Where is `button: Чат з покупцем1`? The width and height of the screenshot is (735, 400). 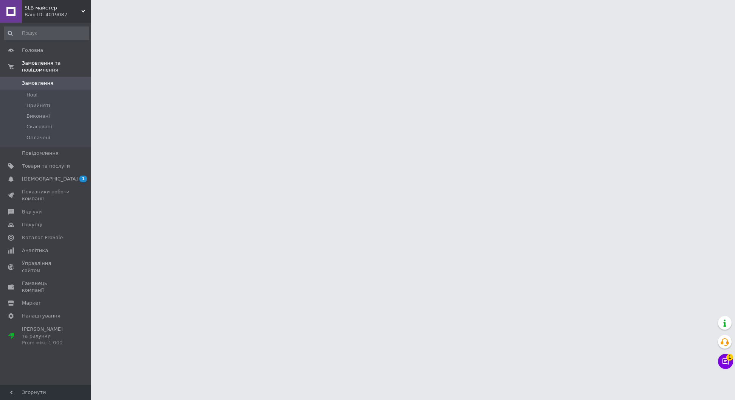
button: Чат з покупцем1 is located at coordinates (726, 361).